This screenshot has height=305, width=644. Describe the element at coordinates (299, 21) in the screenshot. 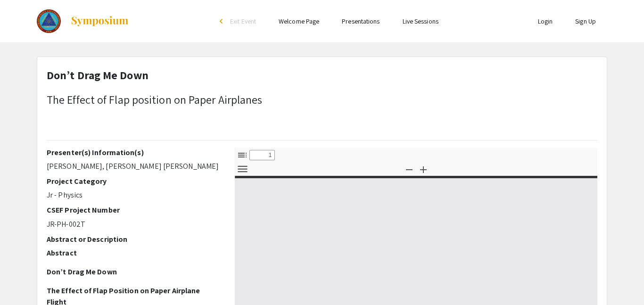

I see `a: Welcome Page` at that location.